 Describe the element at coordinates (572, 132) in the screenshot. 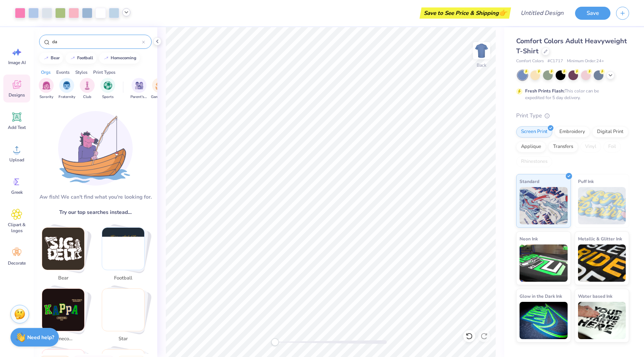

I see `div: Embroidery` at that location.